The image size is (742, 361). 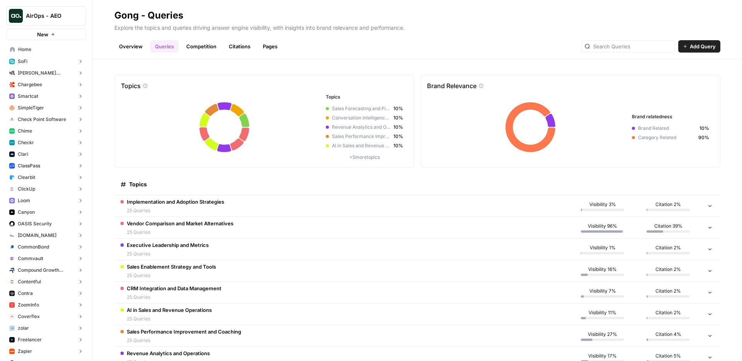 What do you see at coordinates (12, 212) in the screenshot?
I see `img: 0idox3onazaeuxox2jono9vm549w` at bounding box center [12, 212].